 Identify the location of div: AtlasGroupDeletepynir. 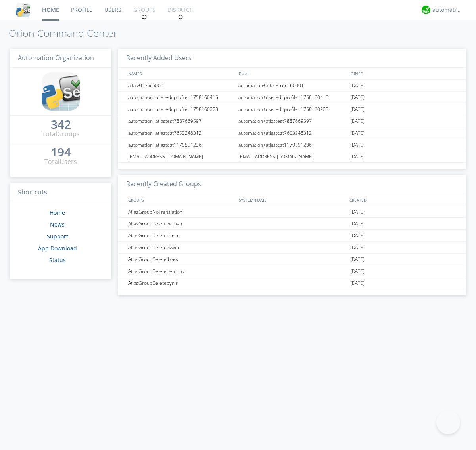
(181, 283).